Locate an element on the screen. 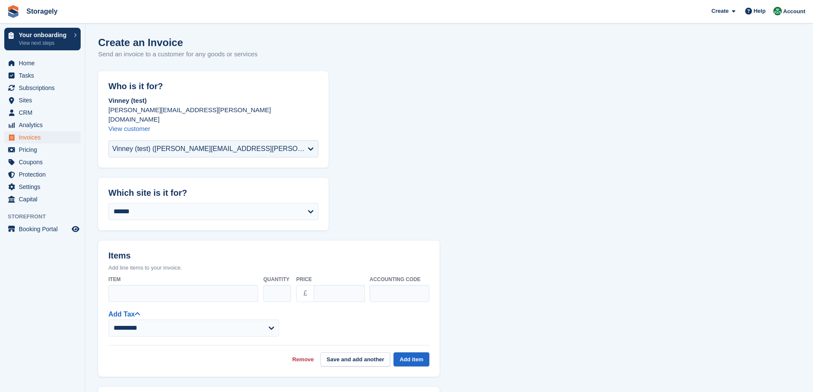  button: Add item is located at coordinates (411, 359).